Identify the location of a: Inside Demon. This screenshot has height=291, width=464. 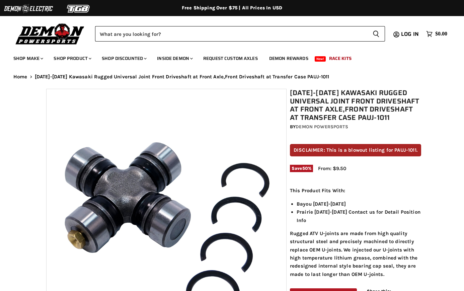
(175, 58).